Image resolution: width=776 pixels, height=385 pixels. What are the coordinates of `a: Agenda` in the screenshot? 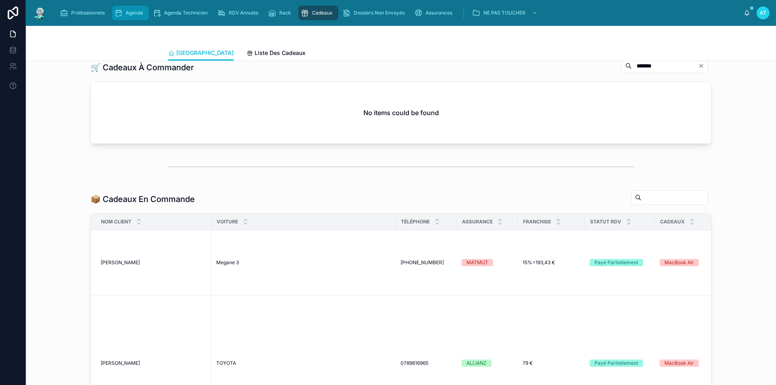 It's located at (130, 13).